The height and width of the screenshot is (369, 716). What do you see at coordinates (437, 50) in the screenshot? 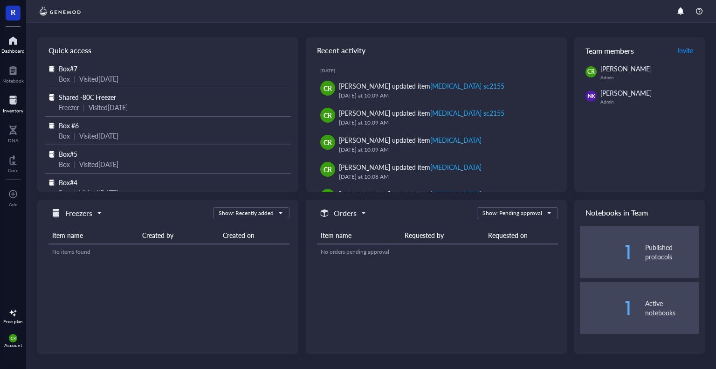
I see `div: Recent activity` at bounding box center [437, 50].